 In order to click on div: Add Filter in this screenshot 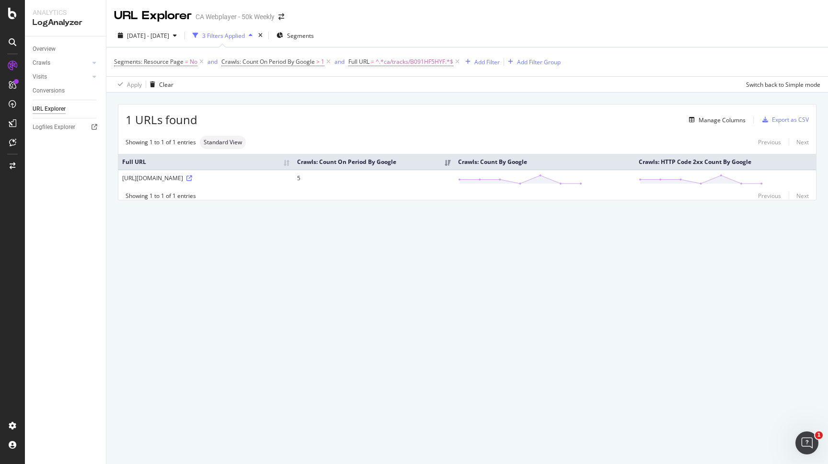, I will do `click(487, 62)`.